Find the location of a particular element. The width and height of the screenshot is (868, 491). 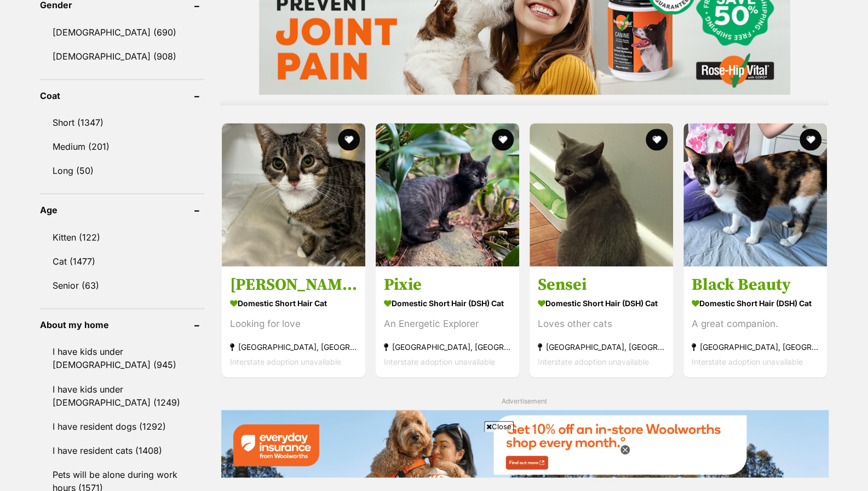

a: Everyday Insurance promotional banner is located at coordinates (525, 444).